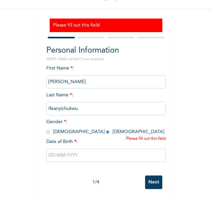 The image size is (212, 199). Describe the element at coordinates (106, 109) in the screenshot. I see `input: Enter your last name` at that location.